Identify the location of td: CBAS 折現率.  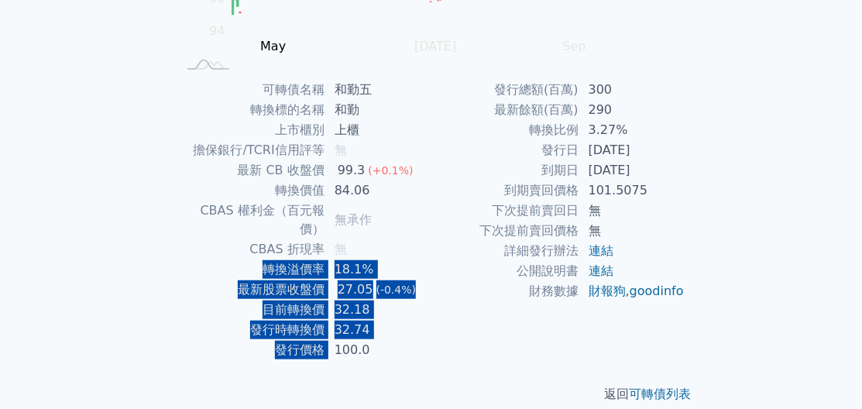
(251, 249).